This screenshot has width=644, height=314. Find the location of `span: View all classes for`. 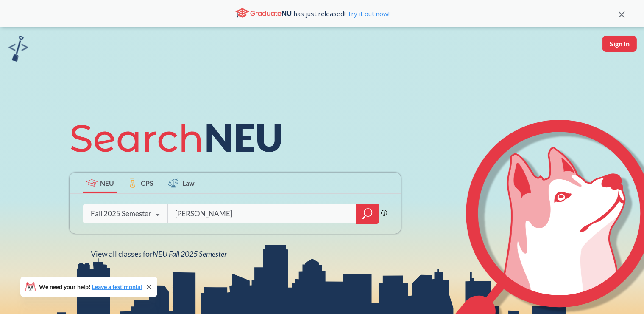

span: View all classes for is located at coordinates (159, 254).